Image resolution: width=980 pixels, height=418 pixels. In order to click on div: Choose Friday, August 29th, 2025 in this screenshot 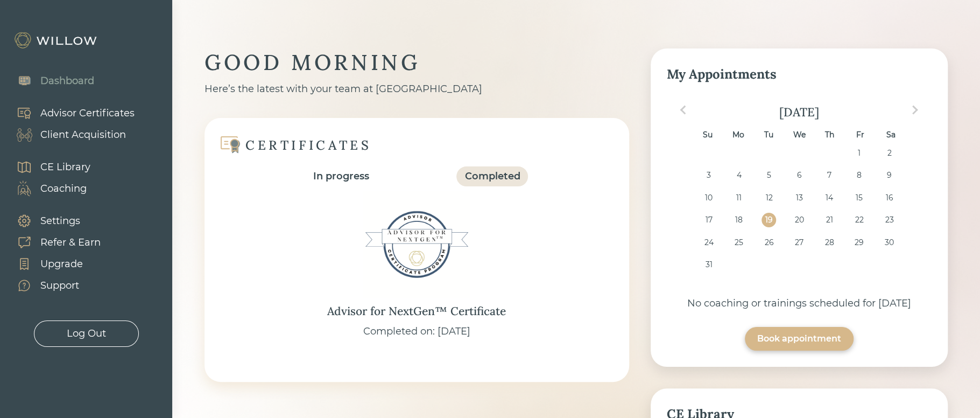, I will do `click(858, 242)`.